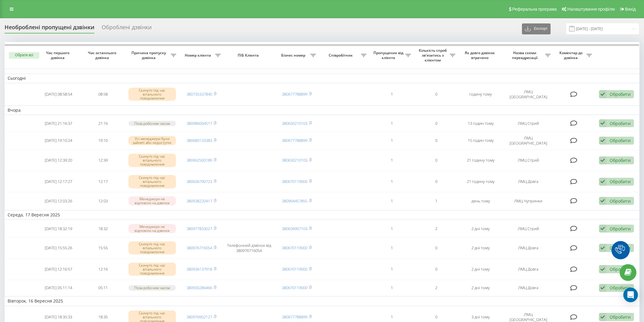 The width and height of the screenshot is (644, 322). I want to click on td: день тому, so click(481, 201).